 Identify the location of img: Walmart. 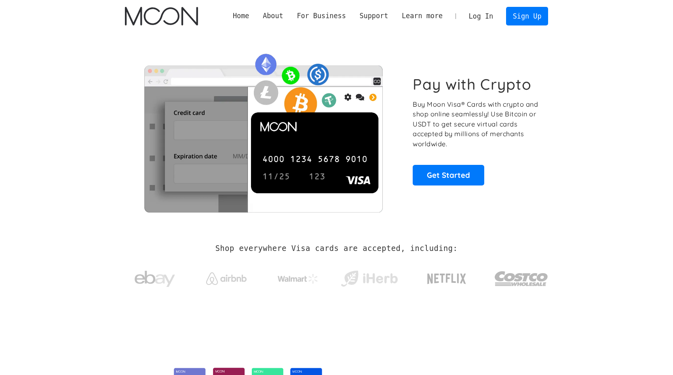
(298, 279).